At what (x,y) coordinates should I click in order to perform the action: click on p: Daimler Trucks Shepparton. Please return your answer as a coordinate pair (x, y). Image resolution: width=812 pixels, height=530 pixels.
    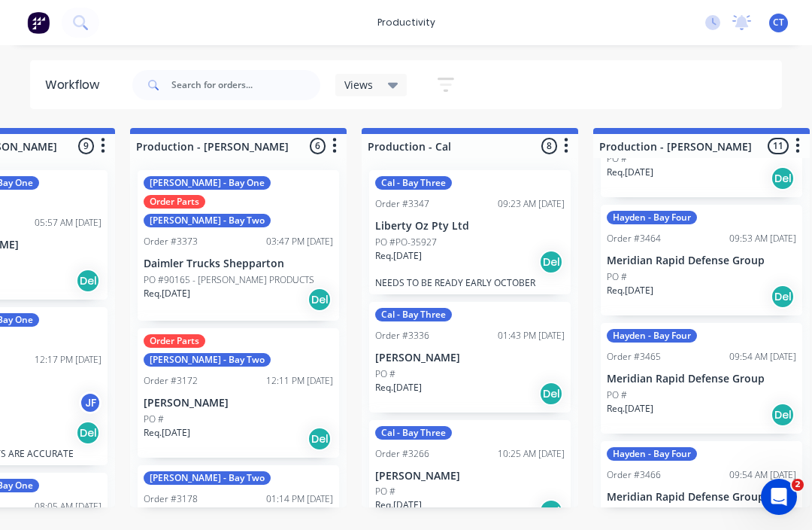
    Looking at the image, I should click on (239, 264).